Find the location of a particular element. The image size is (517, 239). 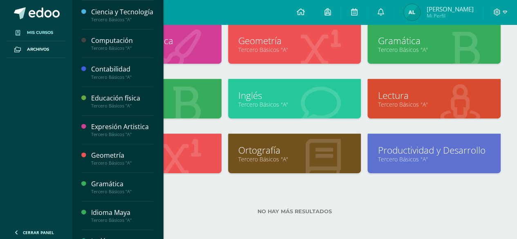

div: Expresión Artistica is located at coordinates (122, 127).